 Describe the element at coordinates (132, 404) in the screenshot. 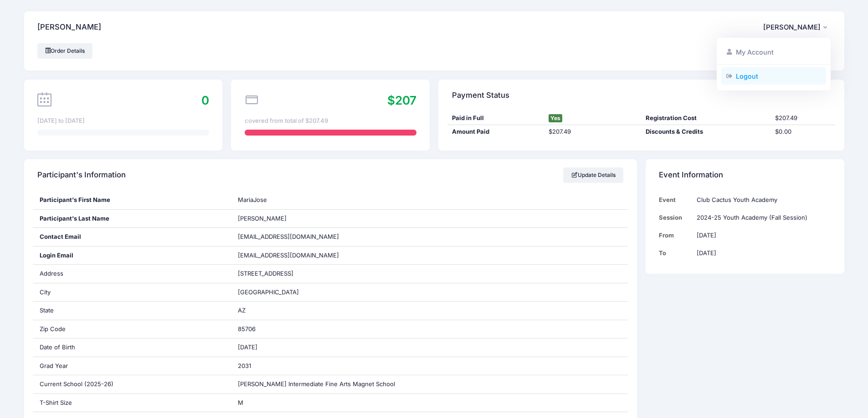

I see `div: T-Shirt Size` at that location.